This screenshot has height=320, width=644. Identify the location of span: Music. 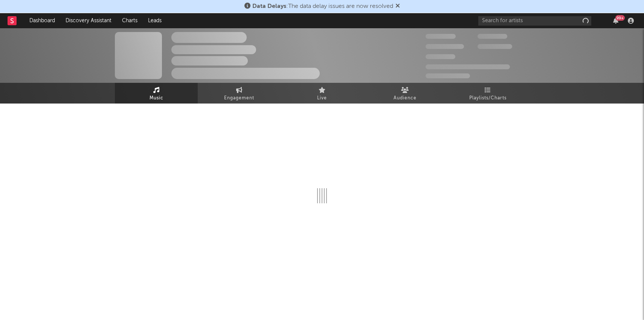
(156, 98).